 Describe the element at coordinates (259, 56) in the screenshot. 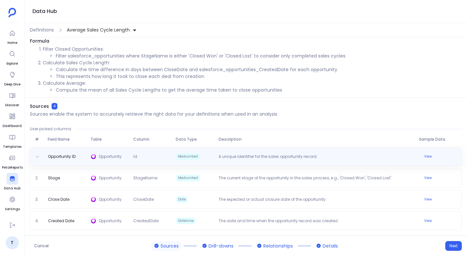

I see `li: Filter salesforce_opportunities where StageName is either 'Closed Won' or 'Closed Lost' to consid...` at that location.